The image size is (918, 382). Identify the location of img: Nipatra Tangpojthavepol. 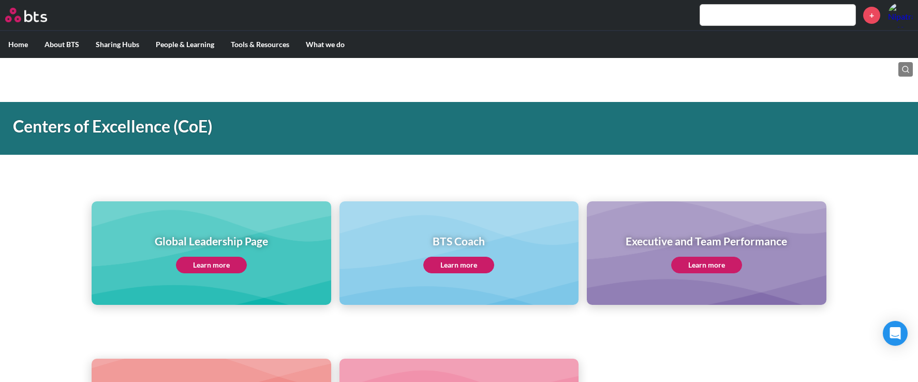
(901, 15).